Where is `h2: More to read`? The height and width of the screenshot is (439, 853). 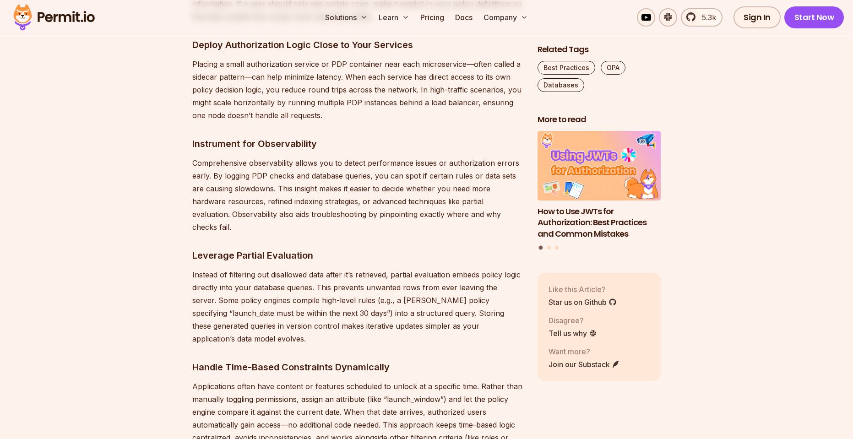 h2: More to read is located at coordinates (600, 120).